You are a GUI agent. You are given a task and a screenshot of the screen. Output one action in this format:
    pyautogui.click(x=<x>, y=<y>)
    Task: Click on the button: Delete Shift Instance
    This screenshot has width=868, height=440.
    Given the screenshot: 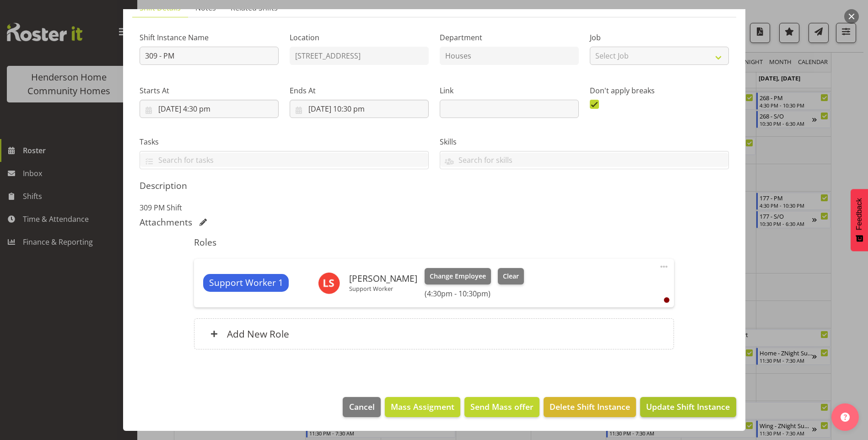 What is the action you would take?
    pyautogui.click(x=590, y=407)
    